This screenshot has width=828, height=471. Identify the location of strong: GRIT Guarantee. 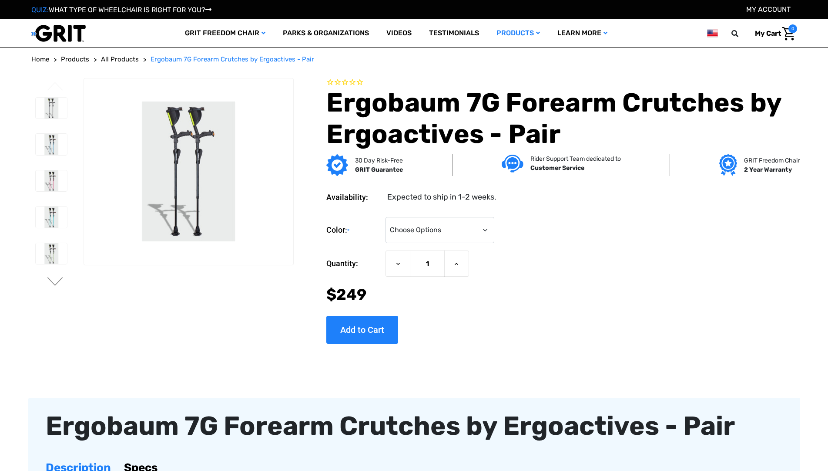
(379, 169).